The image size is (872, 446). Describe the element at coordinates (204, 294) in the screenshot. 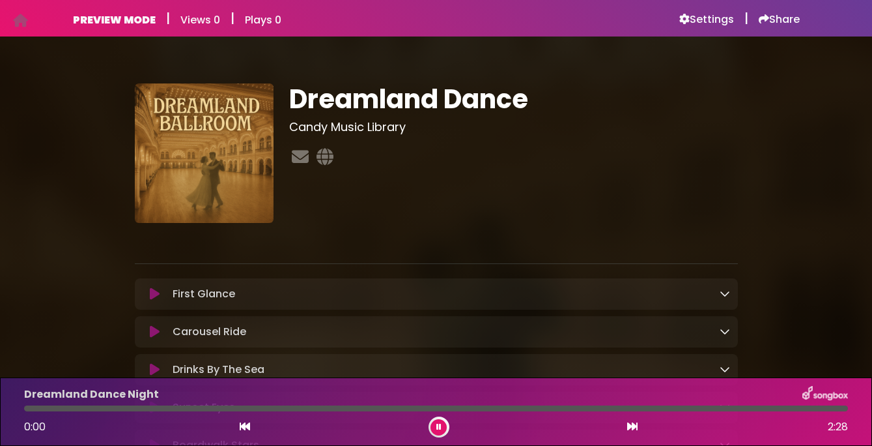

I see `p: First Glance` at that location.